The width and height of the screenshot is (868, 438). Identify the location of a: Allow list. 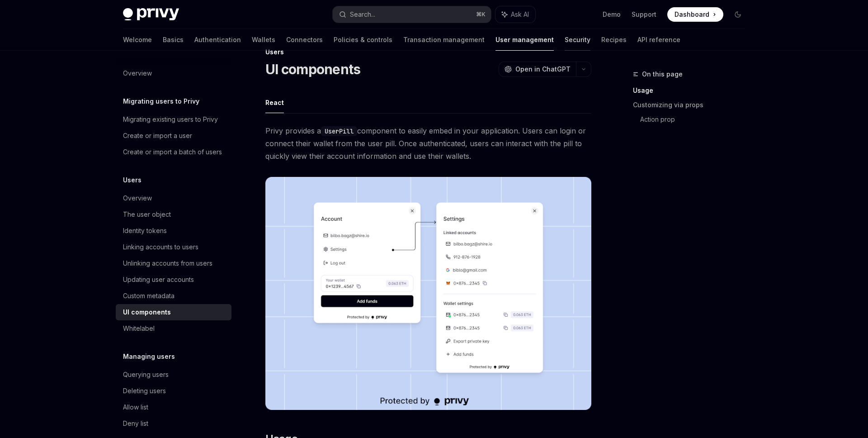
(174, 407).